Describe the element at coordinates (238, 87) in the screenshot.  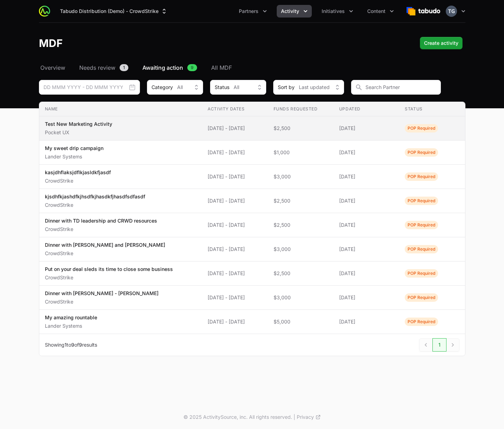
I see `div: Activity Status filter` at that location.